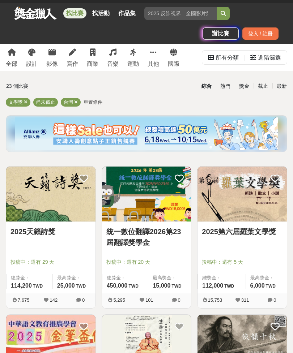  What do you see at coordinates (225, 86) in the screenshot?
I see `div: 熱門` at bounding box center [225, 86].